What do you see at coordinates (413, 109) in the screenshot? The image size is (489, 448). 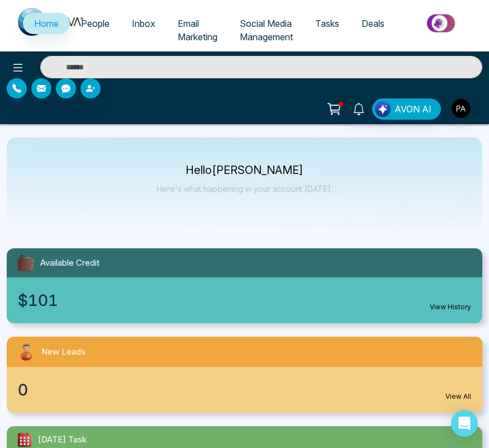 I see `span: AVON AI` at bounding box center [413, 109].